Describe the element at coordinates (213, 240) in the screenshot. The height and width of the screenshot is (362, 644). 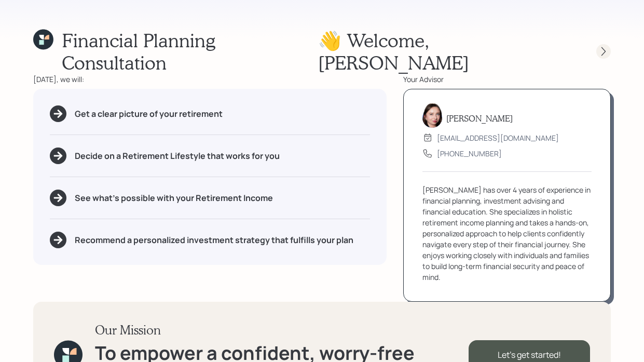
I see `h5: Recommend a personalized investment strategy that fulfills your plan` at that location.